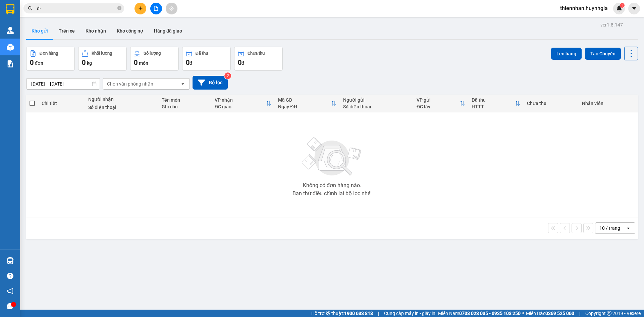  I want to click on span: notification, so click(10, 291).